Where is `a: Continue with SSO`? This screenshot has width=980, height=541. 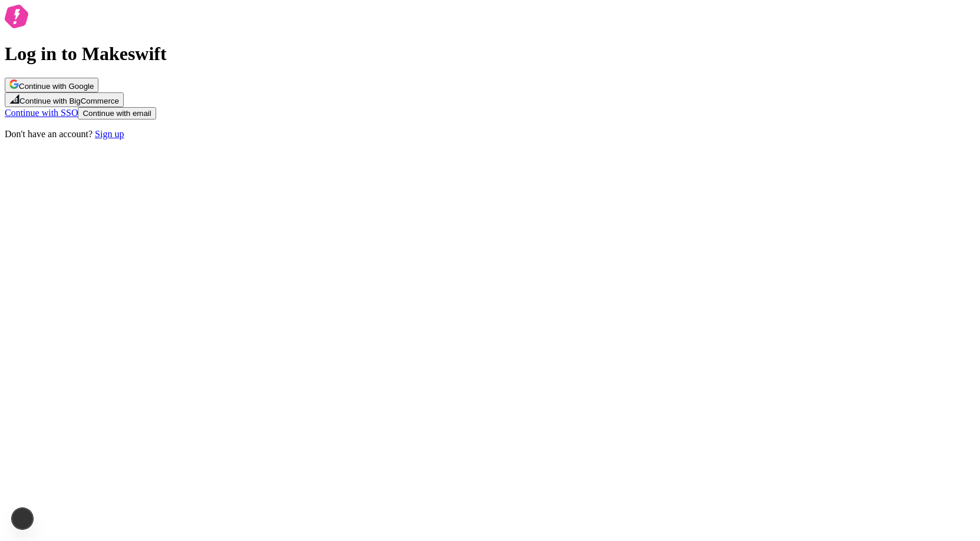
a: Continue with SSO is located at coordinates (41, 113).